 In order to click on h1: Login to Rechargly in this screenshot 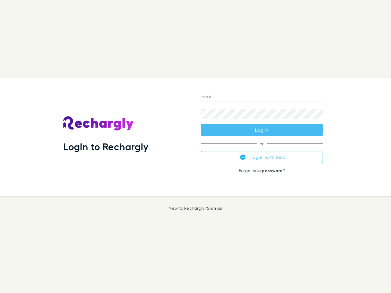, I will do `click(106, 147)`.